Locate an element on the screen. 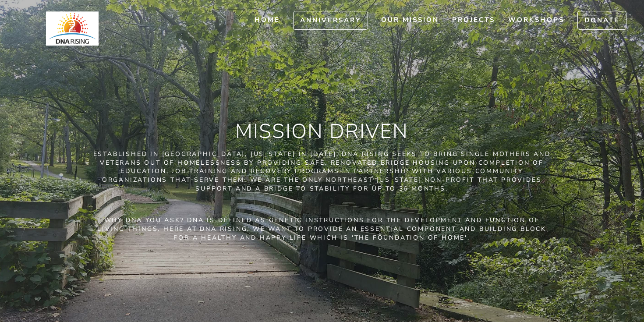 The width and height of the screenshot is (644, 322). a: Our Mission is located at coordinates (410, 20).